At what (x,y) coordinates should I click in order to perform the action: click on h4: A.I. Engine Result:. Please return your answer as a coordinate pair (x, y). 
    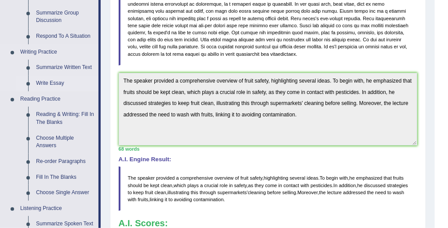
    Looking at the image, I should click on (268, 160).